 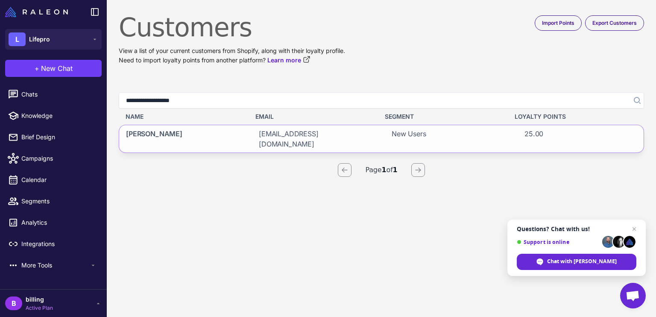 What do you see at coordinates (17, 39) in the screenshot?
I see `div: L` at bounding box center [17, 39].